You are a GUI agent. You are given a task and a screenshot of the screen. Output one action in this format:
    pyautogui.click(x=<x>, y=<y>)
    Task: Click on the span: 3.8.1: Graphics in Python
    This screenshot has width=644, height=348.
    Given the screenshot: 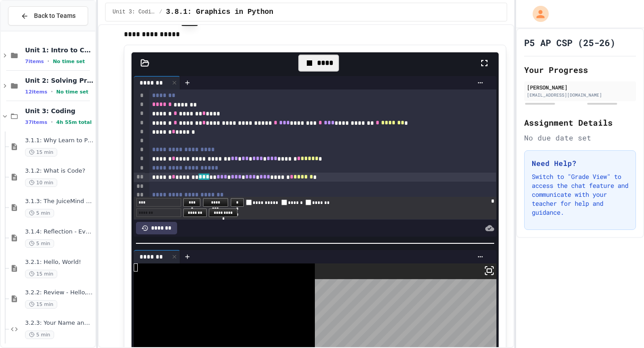 What is the action you would take?
    pyautogui.click(x=220, y=12)
    